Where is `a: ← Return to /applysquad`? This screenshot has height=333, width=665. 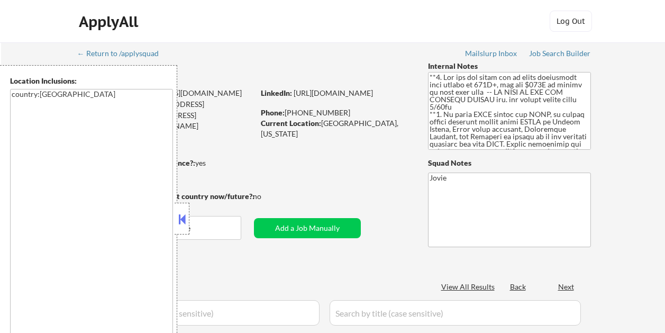
a: ← Return to /applysquad is located at coordinates (123, 55).